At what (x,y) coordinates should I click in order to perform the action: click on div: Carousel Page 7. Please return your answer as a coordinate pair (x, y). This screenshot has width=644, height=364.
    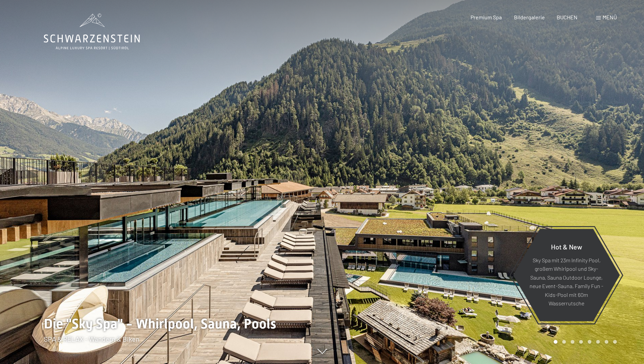
    Looking at the image, I should click on (606, 342).